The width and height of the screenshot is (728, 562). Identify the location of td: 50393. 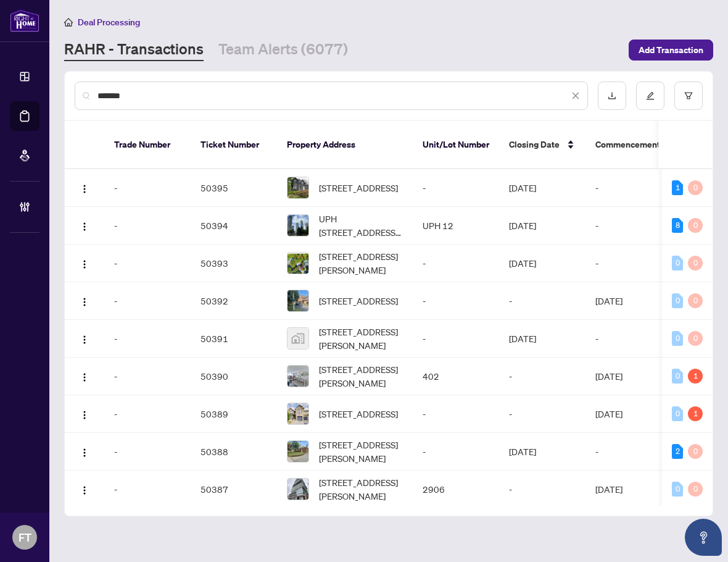
(234, 263).